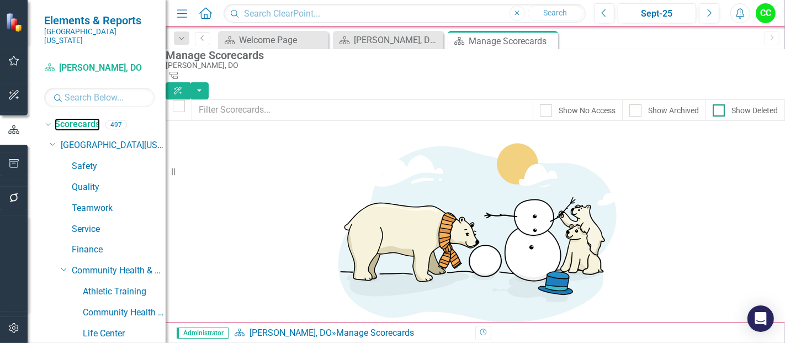  What do you see at coordinates (99, 97) in the screenshot?
I see `input: Search Below...` at bounding box center [99, 97].